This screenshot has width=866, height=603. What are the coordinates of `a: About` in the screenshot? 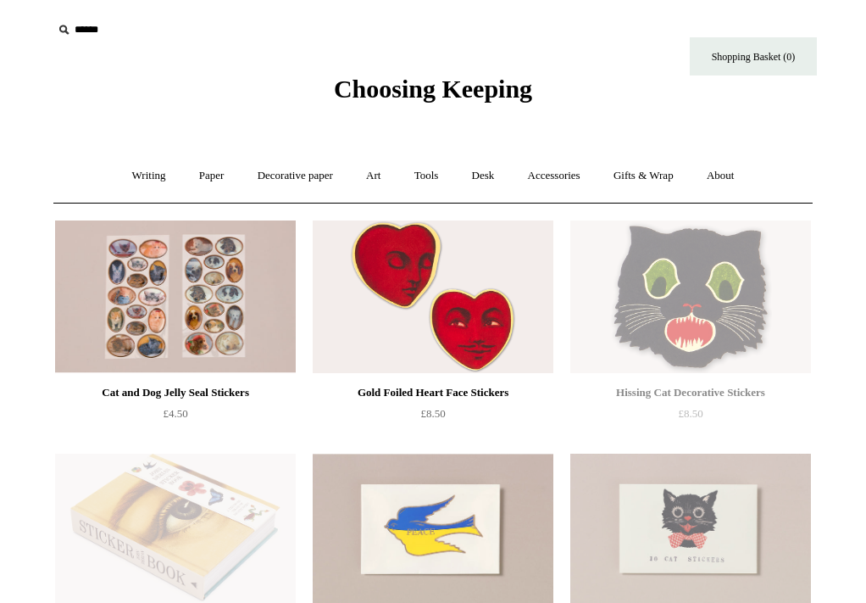 It's located at (720, 175).